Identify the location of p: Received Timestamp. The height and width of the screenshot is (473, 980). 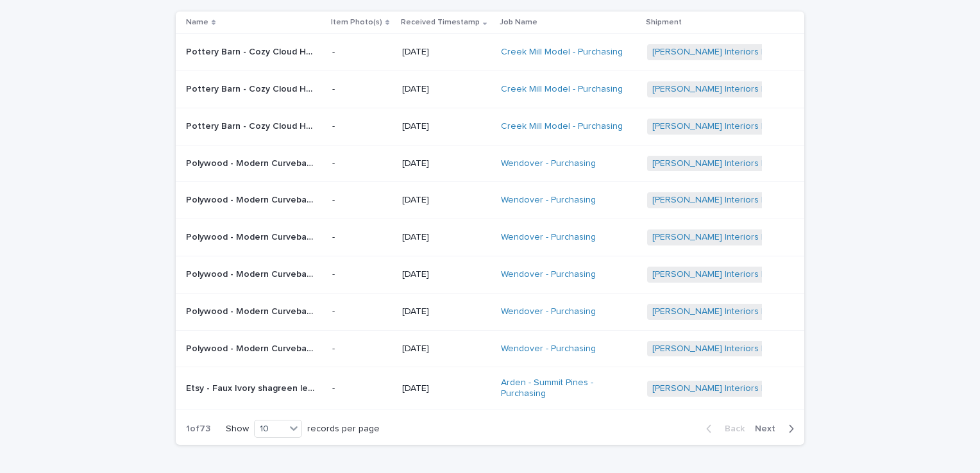
(440, 22).